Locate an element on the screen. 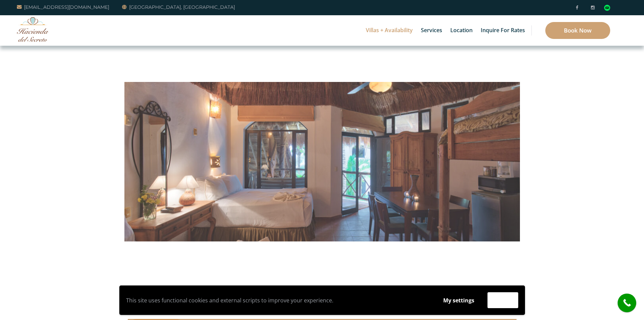 The image size is (644, 320). img: Tripadvisor_logomark.svg is located at coordinates (607, 8).